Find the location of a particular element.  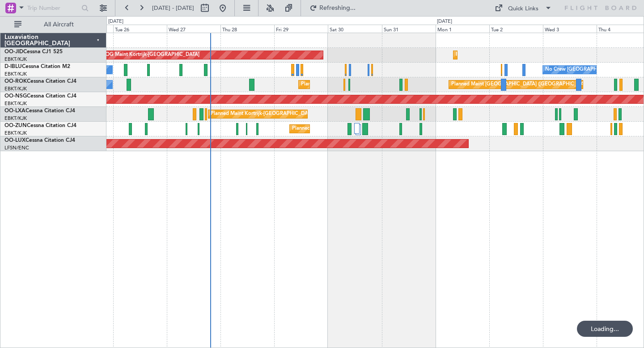

button: Quick Links is located at coordinates (523, 8).